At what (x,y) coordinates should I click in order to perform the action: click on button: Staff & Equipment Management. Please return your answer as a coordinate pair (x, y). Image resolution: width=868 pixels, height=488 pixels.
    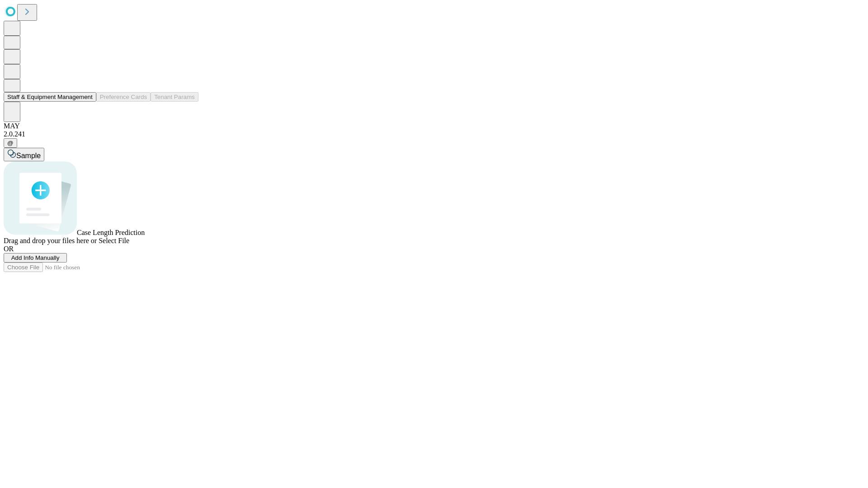
    Looking at the image, I should click on (50, 97).